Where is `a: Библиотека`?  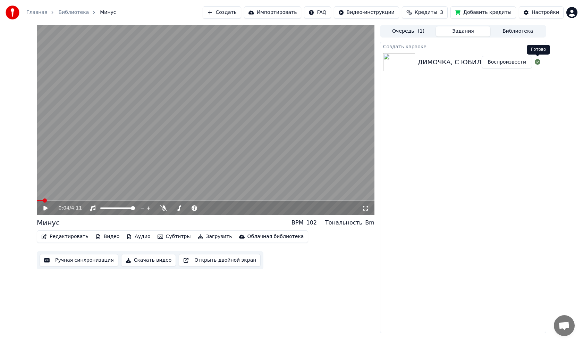
a: Библиотека is located at coordinates (74, 13).